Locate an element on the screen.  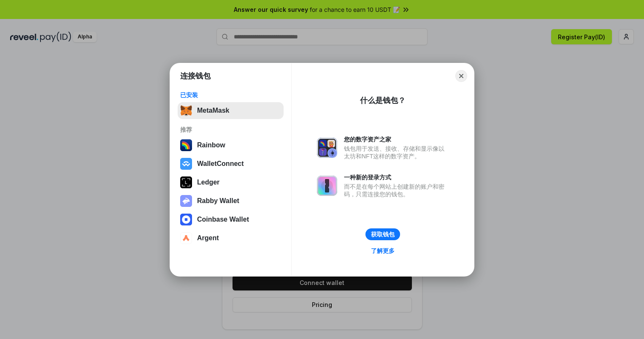
button: Rainbow is located at coordinates (231, 145).